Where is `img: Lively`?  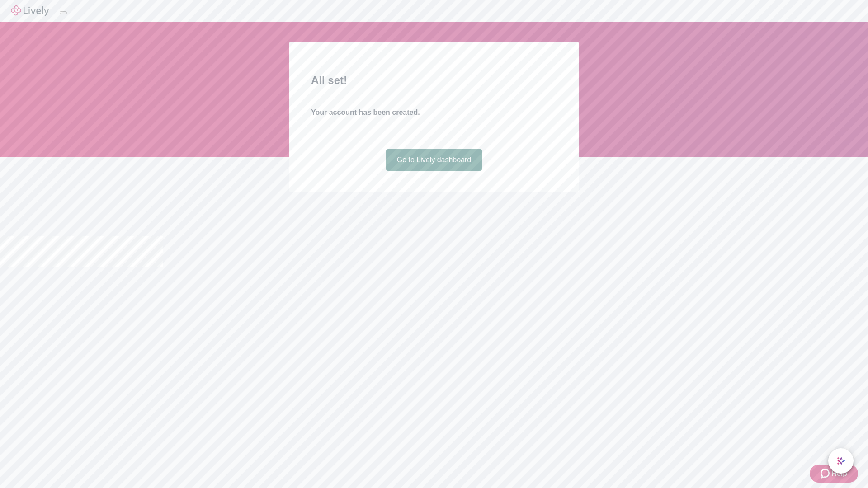 img: Lively is located at coordinates (30, 10).